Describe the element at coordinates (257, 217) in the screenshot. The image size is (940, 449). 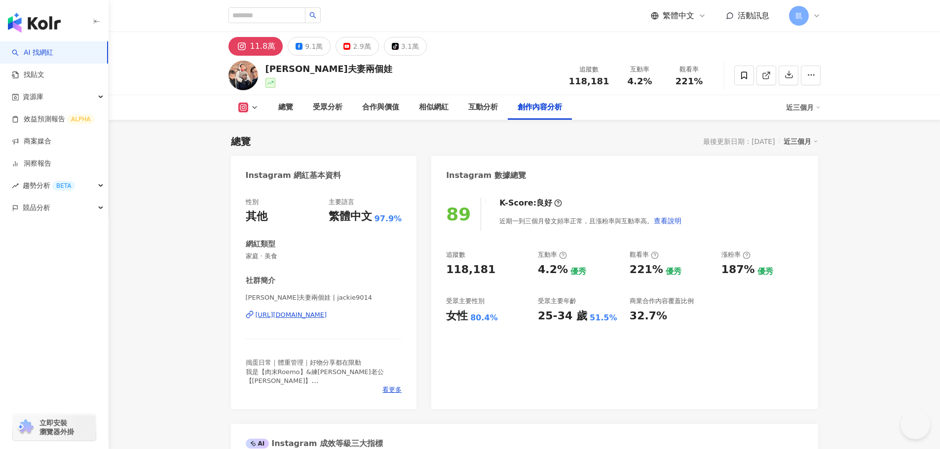
I see `div: 其他` at that location.